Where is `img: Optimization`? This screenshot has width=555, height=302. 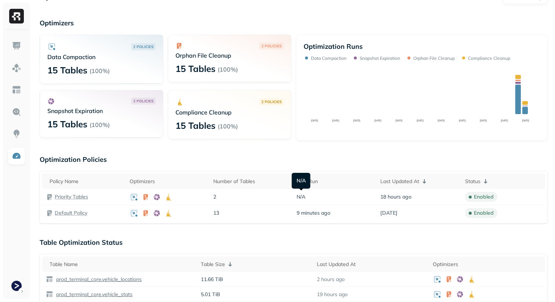 img: Optimization is located at coordinates (17, 156).